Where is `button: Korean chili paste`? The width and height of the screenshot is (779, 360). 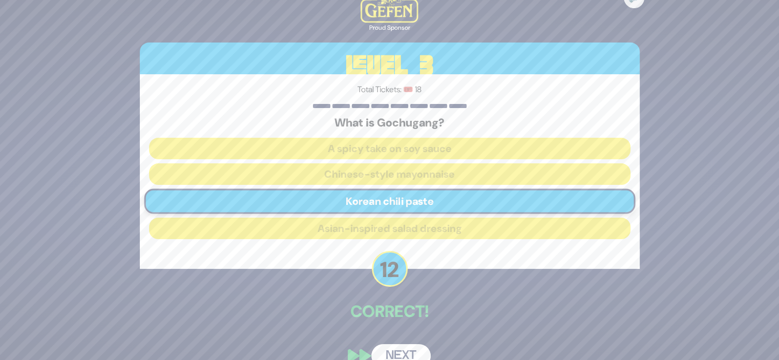 button: Korean chili paste is located at coordinates (389, 201).